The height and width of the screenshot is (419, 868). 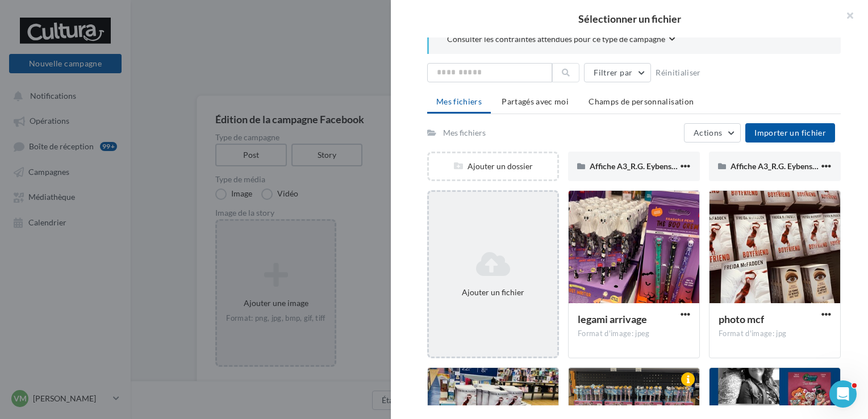 What do you see at coordinates (678, 73) in the screenshot?
I see `button: Réinitialiser` at bounding box center [678, 73].